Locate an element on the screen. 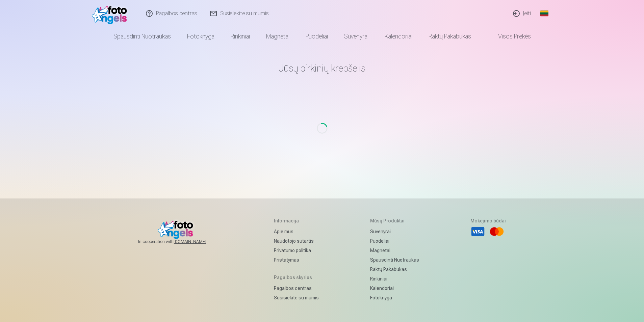 The height and width of the screenshot is (322, 644). img: /fa2 is located at coordinates (111, 13).